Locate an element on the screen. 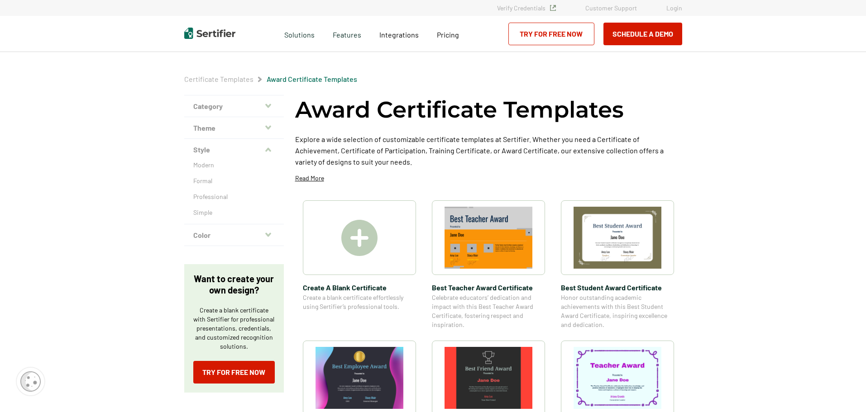 This screenshot has height=412, width=866. div: Breadcrumb is located at coordinates (271, 79).